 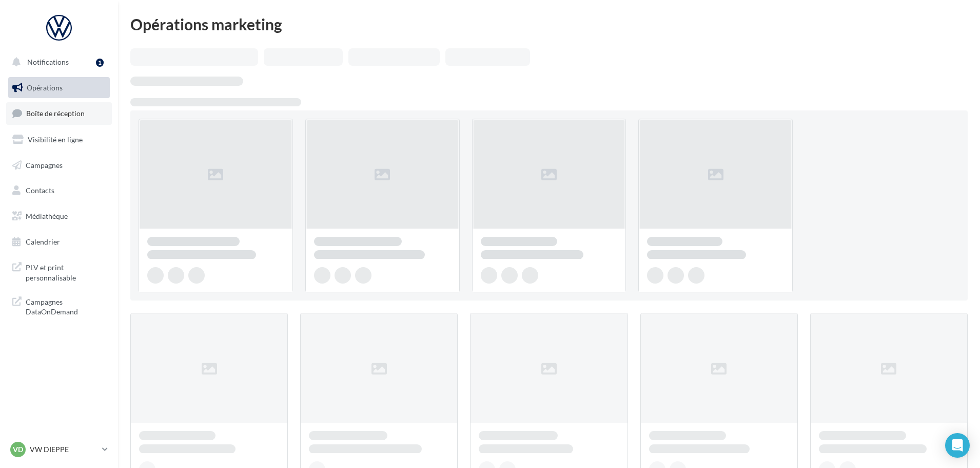 I want to click on span: Notifications, so click(x=48, y=62).